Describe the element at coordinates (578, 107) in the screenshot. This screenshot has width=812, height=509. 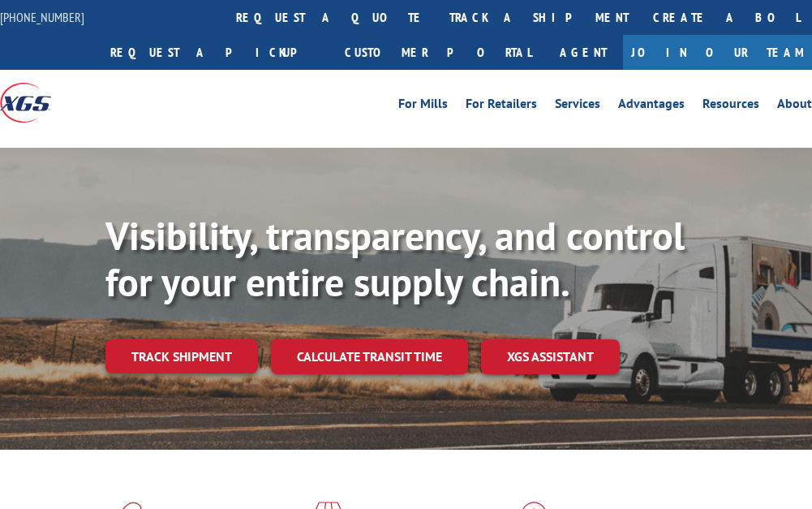
I see `a: Services` at that location.